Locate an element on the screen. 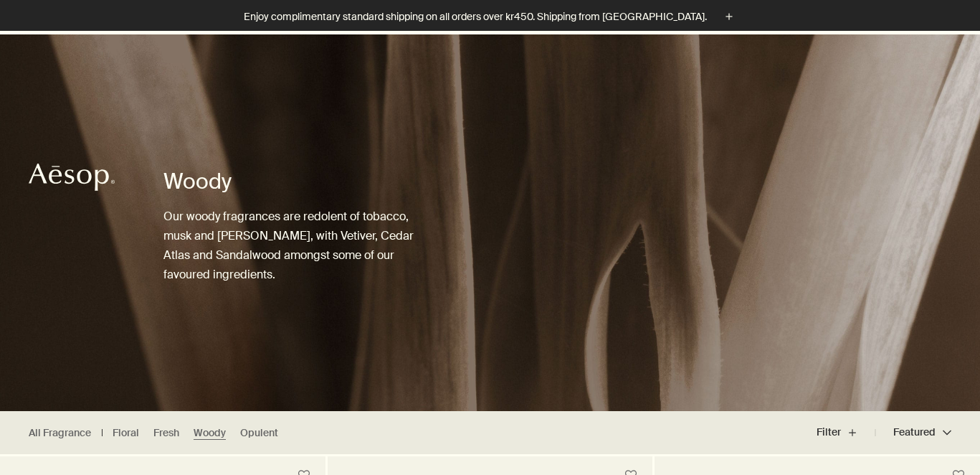  a: Fresh is located at coordinates (167, 432).